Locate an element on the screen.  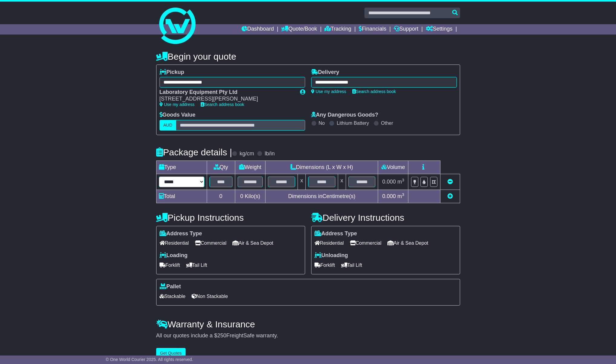
td: Total is located at coordinates (181, 196).